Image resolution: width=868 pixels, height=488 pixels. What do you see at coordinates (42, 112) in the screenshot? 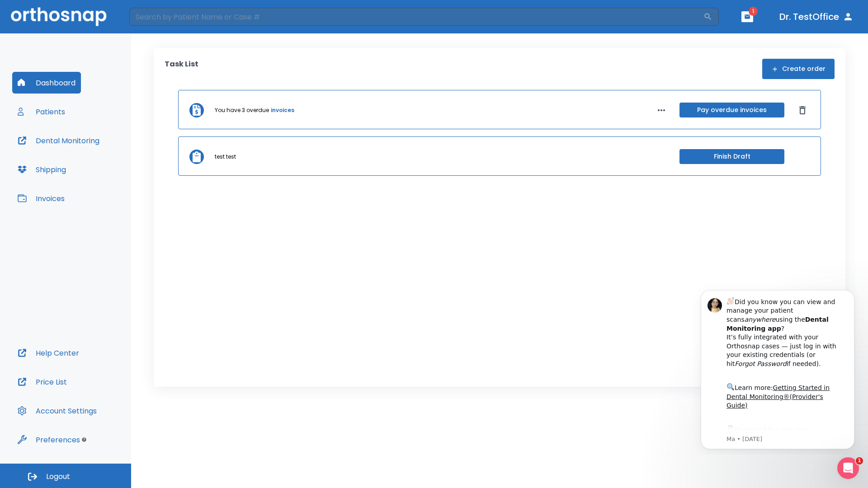
I see `button: Patients` at bounding box center [42, 112].